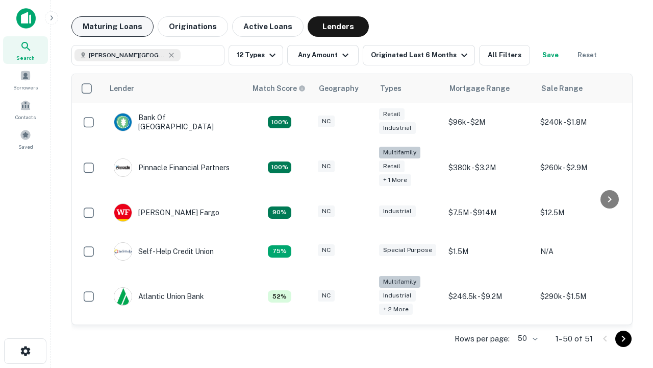 Image resolution: width=653 pixels, height=368 pixels. Describe the element at coordinates (280, 122) in the screenshot. I see `div: Matching Properties: 14, hasApolloMatch: undefined` at that location.